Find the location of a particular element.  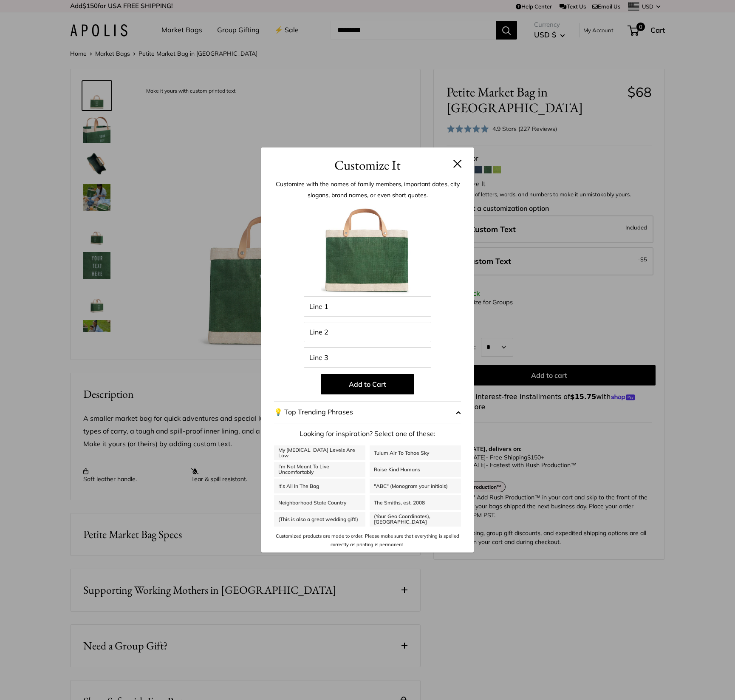

button: 💡 Top Trending Phrases is located at coordinates (368, 412).